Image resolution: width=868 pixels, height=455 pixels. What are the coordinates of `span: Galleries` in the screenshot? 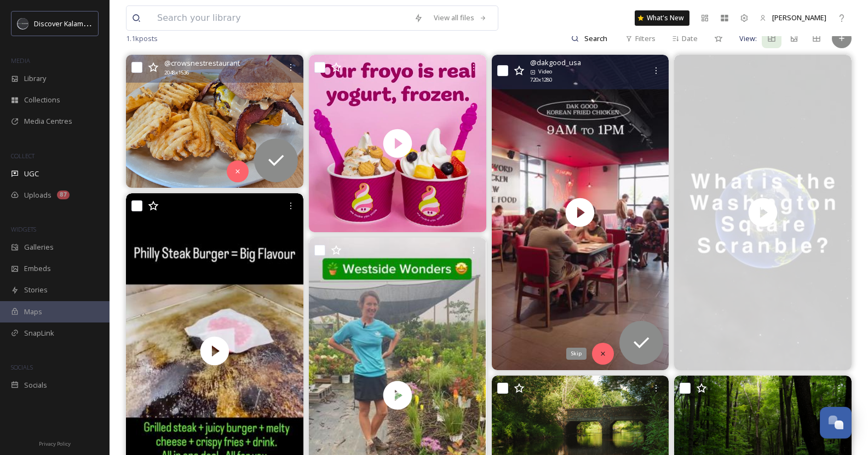 It's located at (39, 247).